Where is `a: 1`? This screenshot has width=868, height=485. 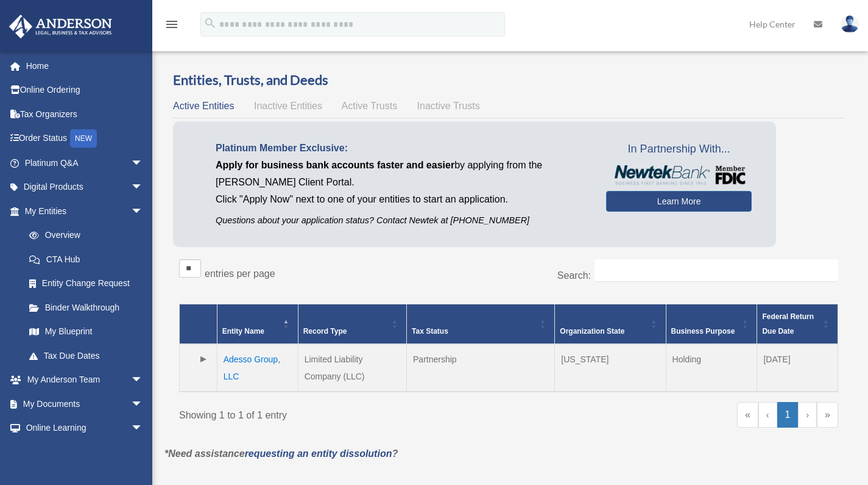 a: 1 is located at coordinates (788, 415).